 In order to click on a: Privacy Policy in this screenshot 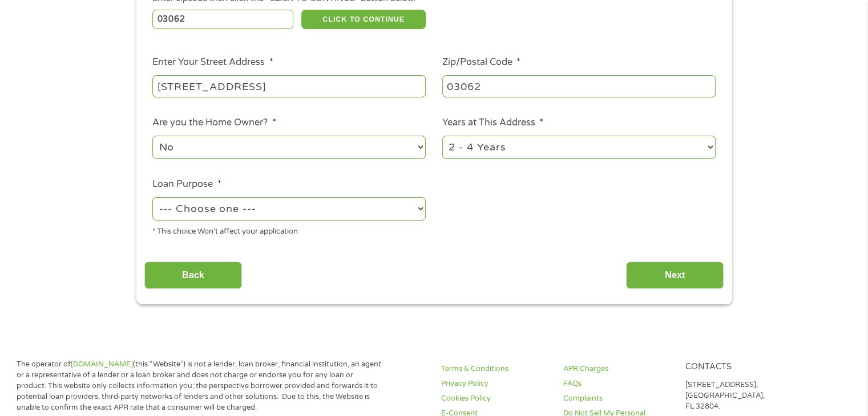, I will do `click(495, 384)`.